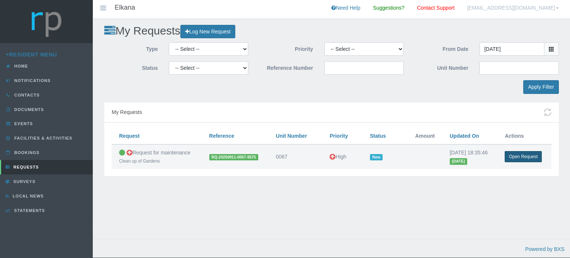 Image resolution: width=570 pixels, height=258 pixels. I want to click on span: Facilities & Activities, so click(42, 138).